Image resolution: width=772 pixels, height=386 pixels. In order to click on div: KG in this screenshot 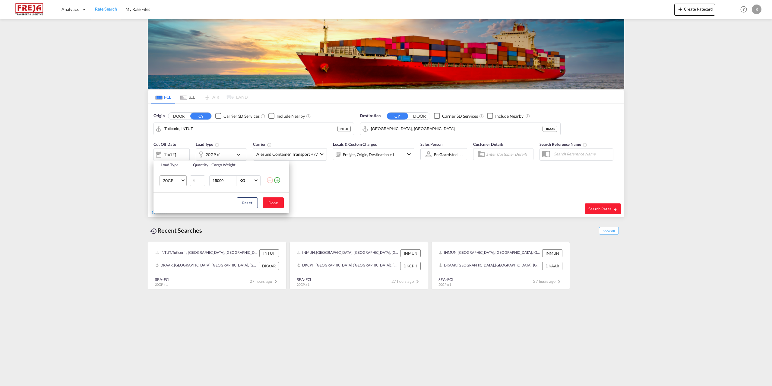, I will do `click(242, 180)`.